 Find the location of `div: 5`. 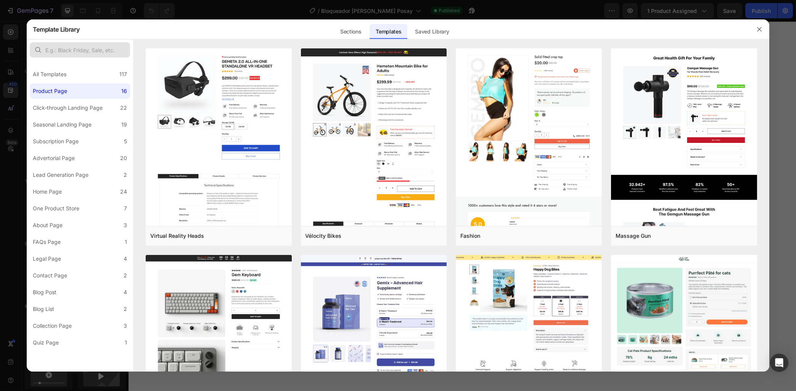

div: 5 is located at coordinates (125, 141).